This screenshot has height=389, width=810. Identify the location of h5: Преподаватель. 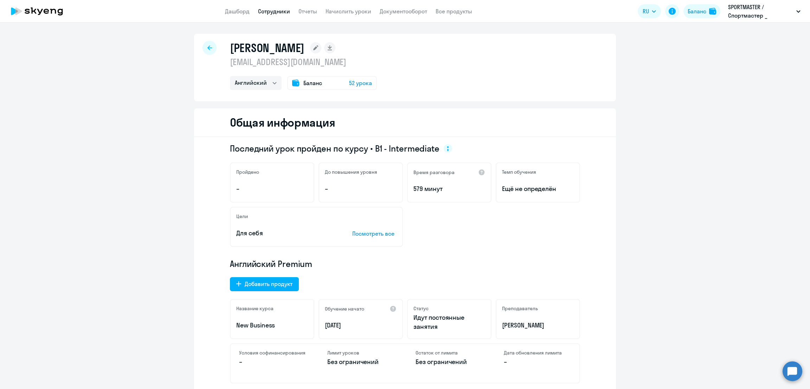
(520, 309).